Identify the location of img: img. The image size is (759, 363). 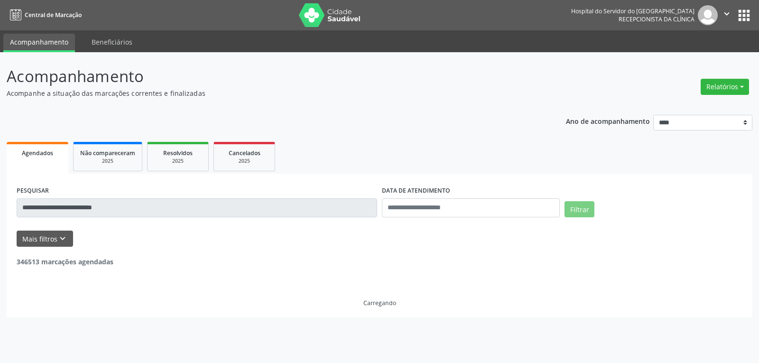
(708, 15).